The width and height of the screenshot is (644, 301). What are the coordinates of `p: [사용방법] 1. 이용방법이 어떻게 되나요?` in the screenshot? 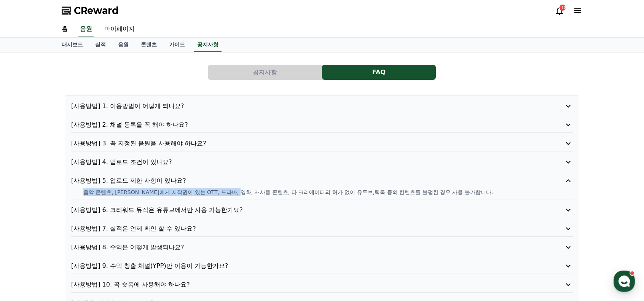 It's located at (302, 106).